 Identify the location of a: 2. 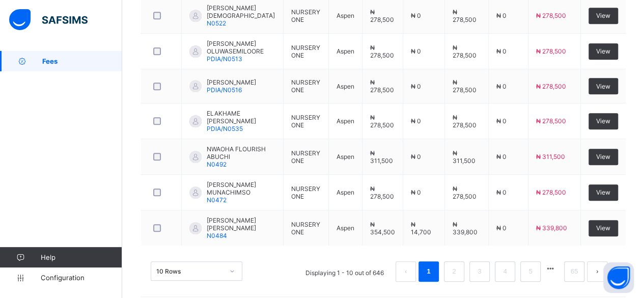
(453, 271).